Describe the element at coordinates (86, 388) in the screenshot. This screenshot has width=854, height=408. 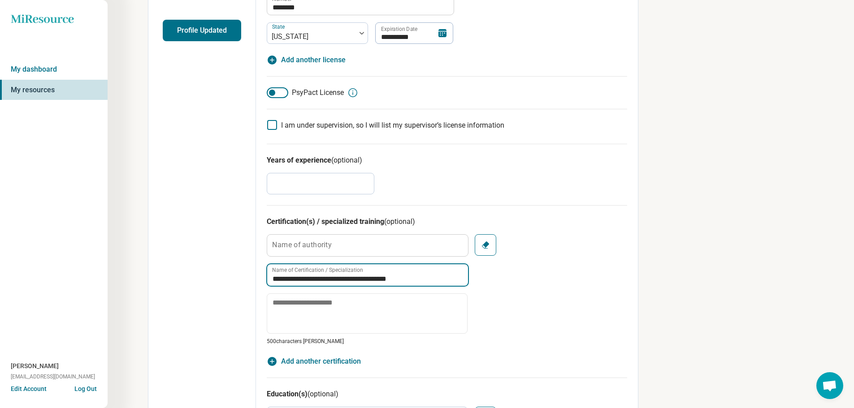
I see `button: Log Out` at that location.